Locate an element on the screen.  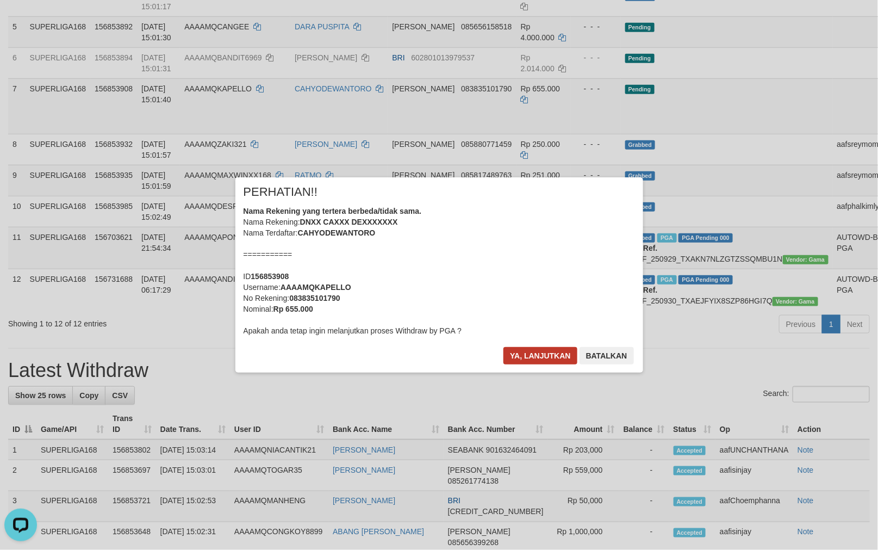
button: Batalkan is located at coordinates (607, 356).